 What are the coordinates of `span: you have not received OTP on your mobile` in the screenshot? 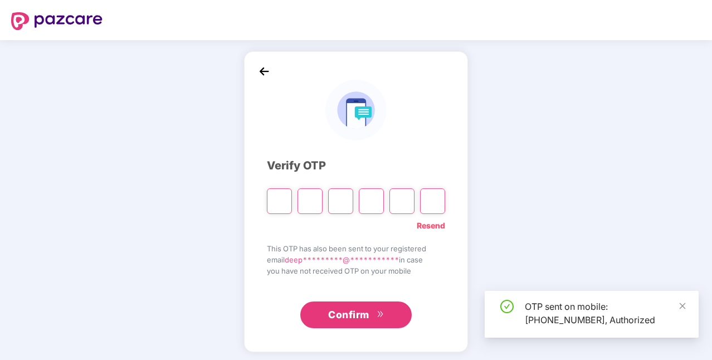 It's located at (356, 271).